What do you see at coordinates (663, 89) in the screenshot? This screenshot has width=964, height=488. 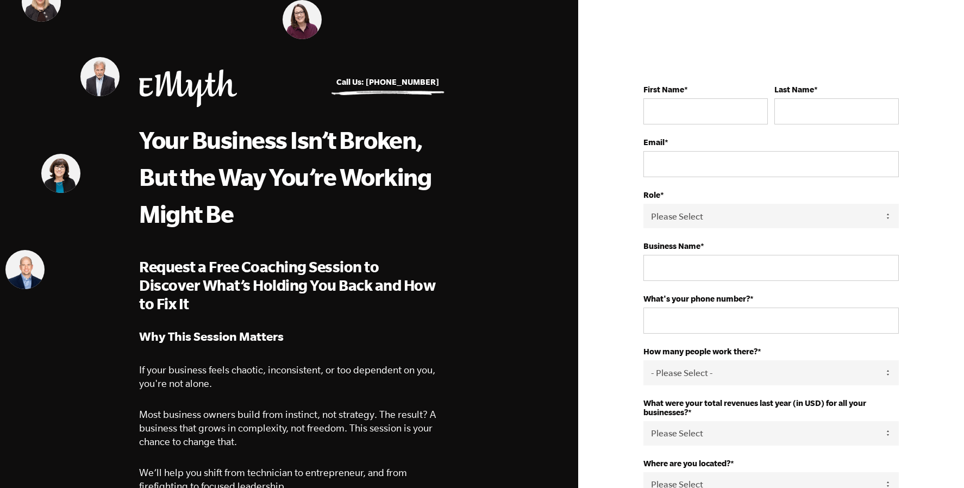 I see `strong: First Name` at bounding box center [663, 89].